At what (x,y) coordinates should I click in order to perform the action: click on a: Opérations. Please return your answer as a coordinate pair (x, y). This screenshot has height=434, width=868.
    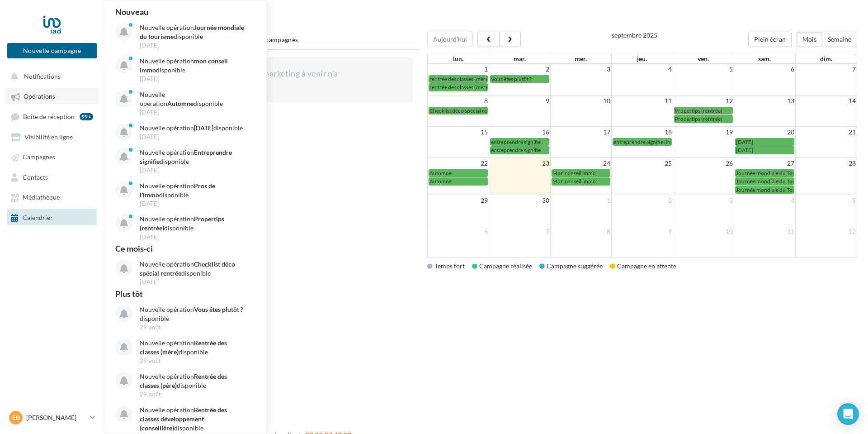
    Looking at the image, I should click on (52, 96).